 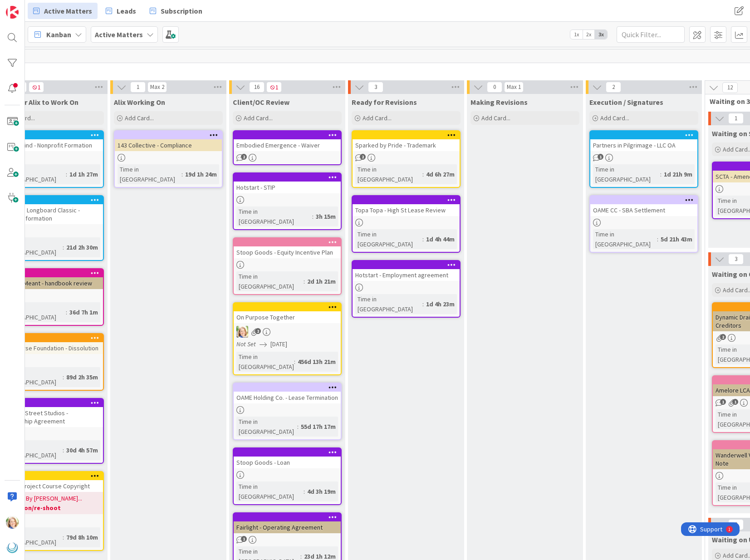 What do you see at coordinates (12, 548) in the screenshot?
I see `img: avatar` at bounding box center [12, 548].